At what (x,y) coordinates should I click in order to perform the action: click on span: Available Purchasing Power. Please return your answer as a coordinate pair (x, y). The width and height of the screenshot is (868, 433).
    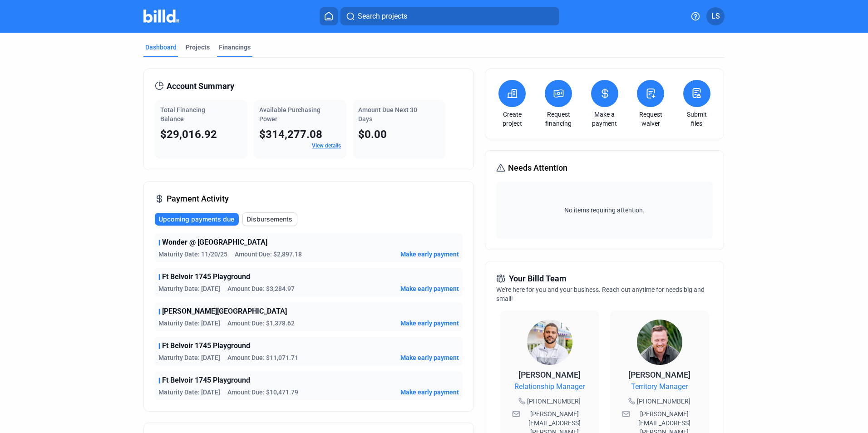
    Looking at the image, I should click on (290, 115).